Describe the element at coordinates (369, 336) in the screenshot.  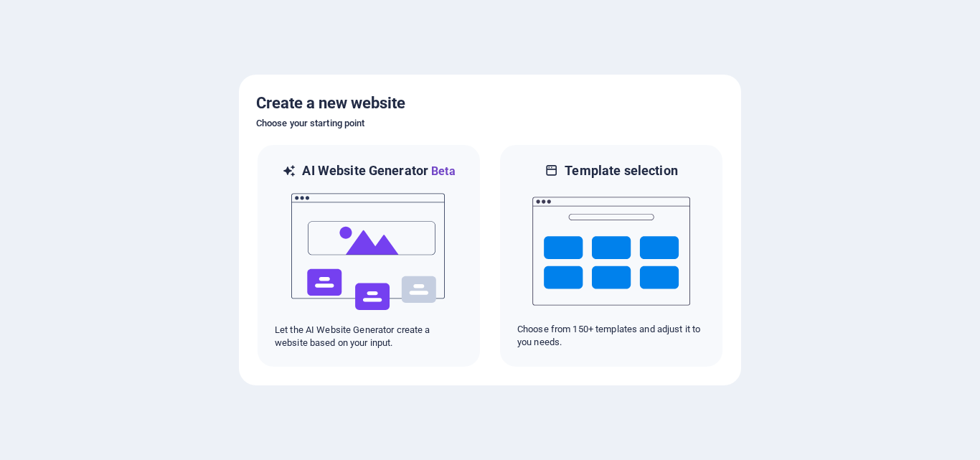
I see `p: Let the AI Website Generator create a website based on your input.` at that location.